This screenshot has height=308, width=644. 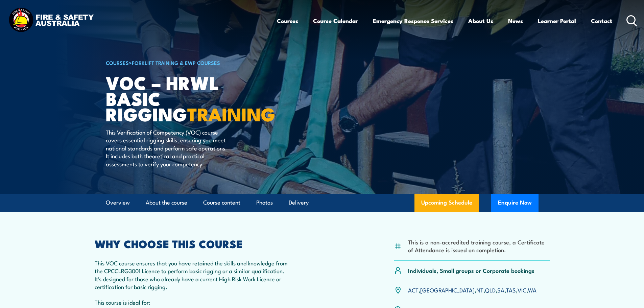 What do you see at coordinates (193, 243) in the screenshot?
I see `h2: WHY CHOOSE THIS COURSE` at bounding box center [193, 243].